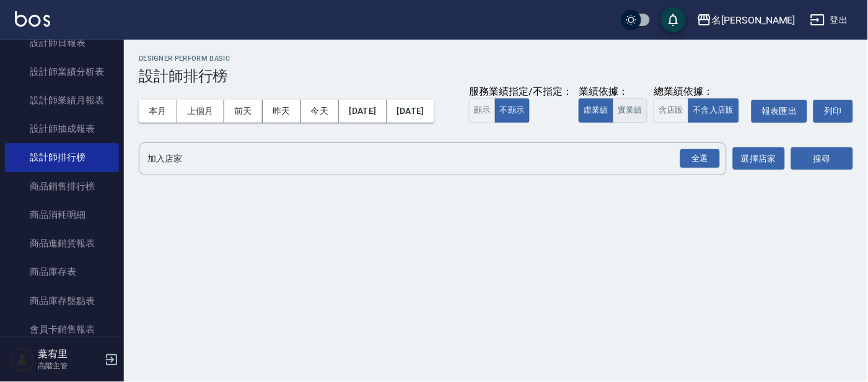 This screenshot has width=868, height=382. I want to click on a: 設計師抽成報表, so click(62, 128).